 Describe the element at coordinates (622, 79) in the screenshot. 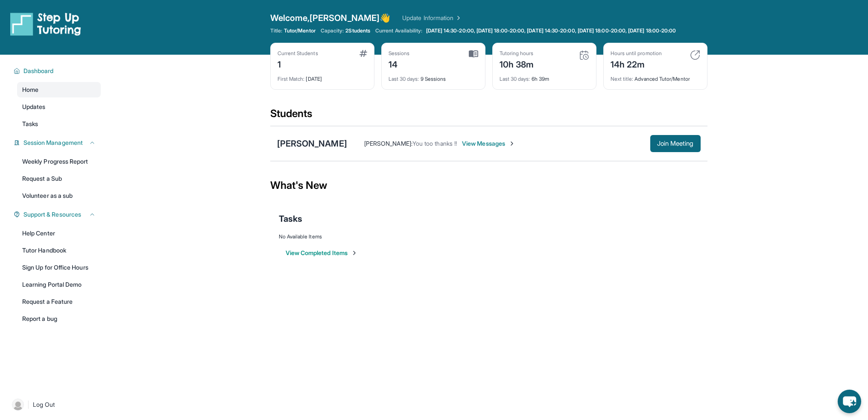

I see `span: Next title :` at that location.